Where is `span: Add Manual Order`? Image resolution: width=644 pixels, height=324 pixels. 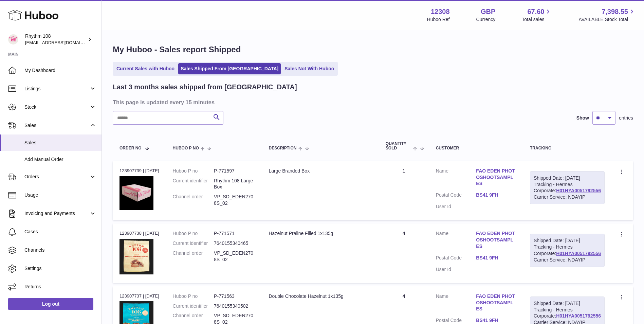
span: Add Manual Order is located at coordinates (60, 159).